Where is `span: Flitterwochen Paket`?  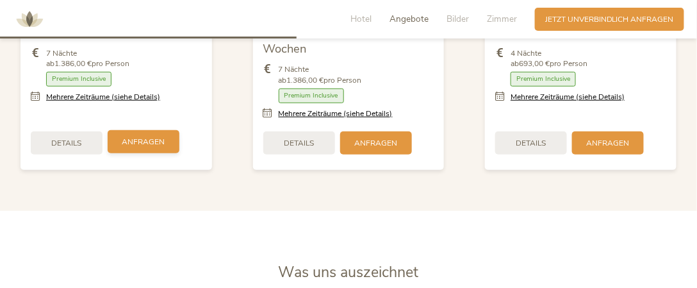 span: Flitterwochen Paket is located at coordinates (83, 31).